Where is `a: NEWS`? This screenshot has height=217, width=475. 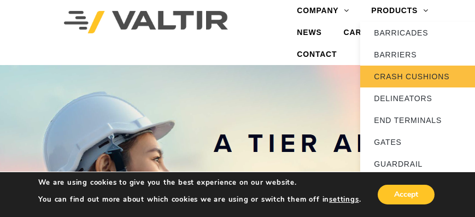
a: NEWS is located at coordinates (309, 33).